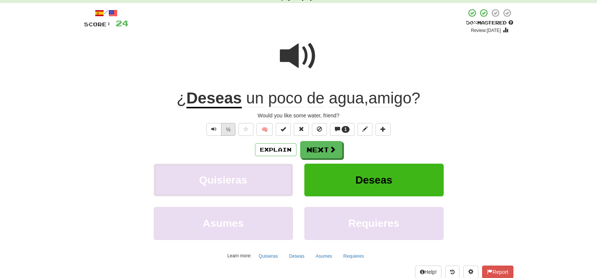  What do you see at coordinates (223, 223) in the screenshot?
I see `span: Asumes` at bounding box center [223, 223].